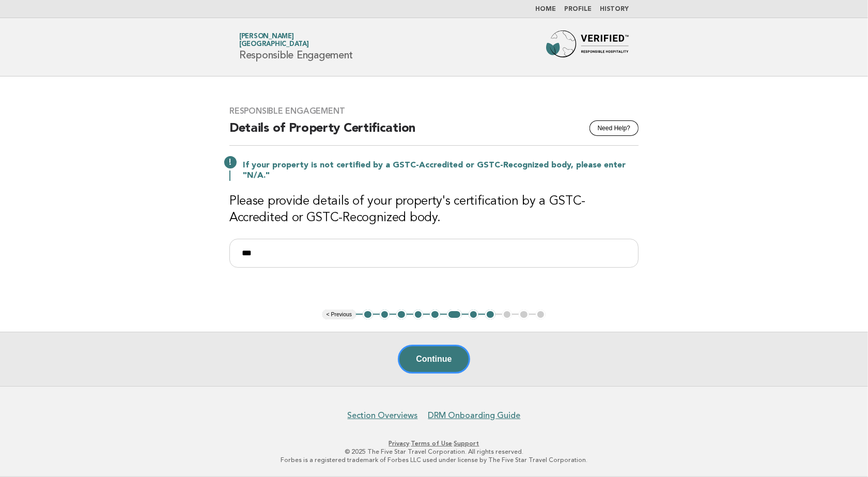  Describe the element at coordinates (368, 314) in the screenshot. I see `button: 1` at that location.